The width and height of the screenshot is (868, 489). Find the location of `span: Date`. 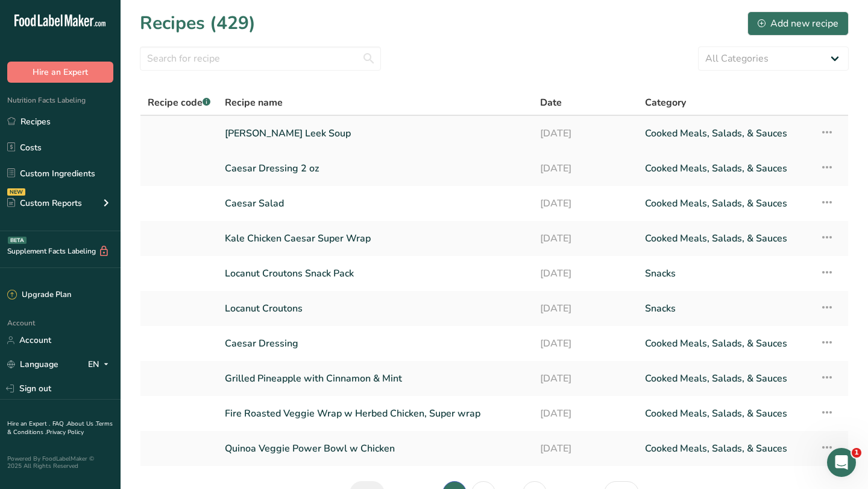

span: Date is located at coordinates (551, 102).